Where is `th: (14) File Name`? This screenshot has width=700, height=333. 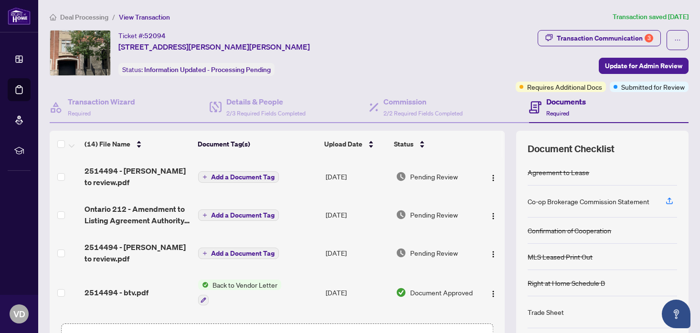 th: (14) File Name is located at coordinates (137, 144).